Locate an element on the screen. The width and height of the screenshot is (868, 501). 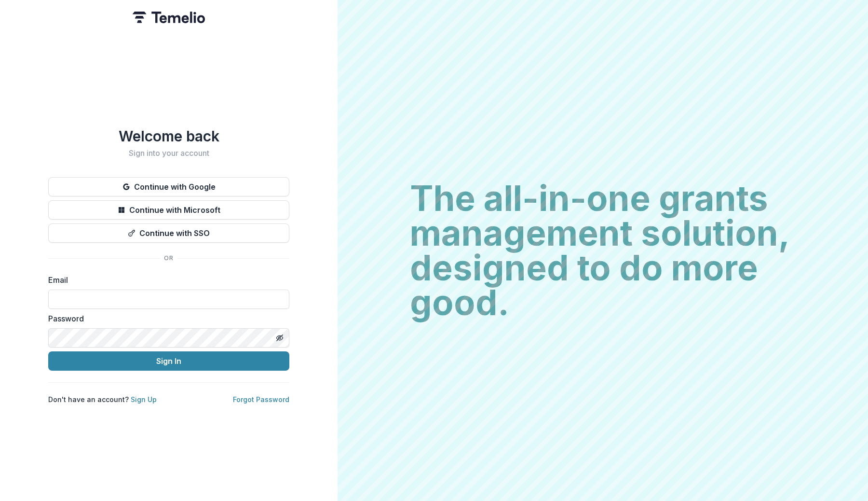
h1: Welcome back is located at coordinates (169, 136).